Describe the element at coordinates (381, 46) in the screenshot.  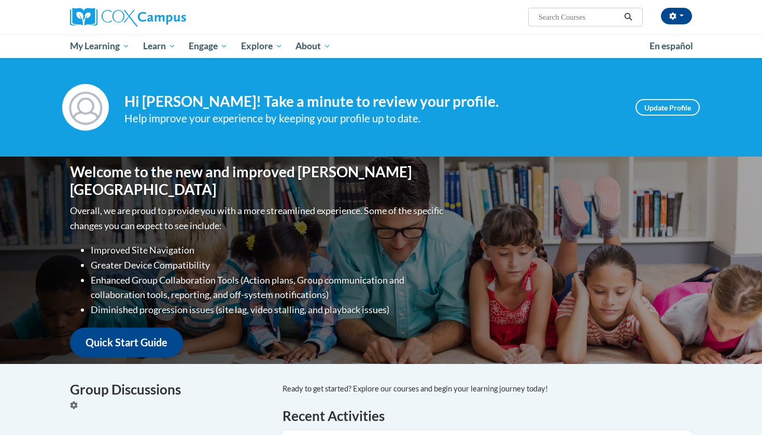
I see `div: Main menu` at that location.